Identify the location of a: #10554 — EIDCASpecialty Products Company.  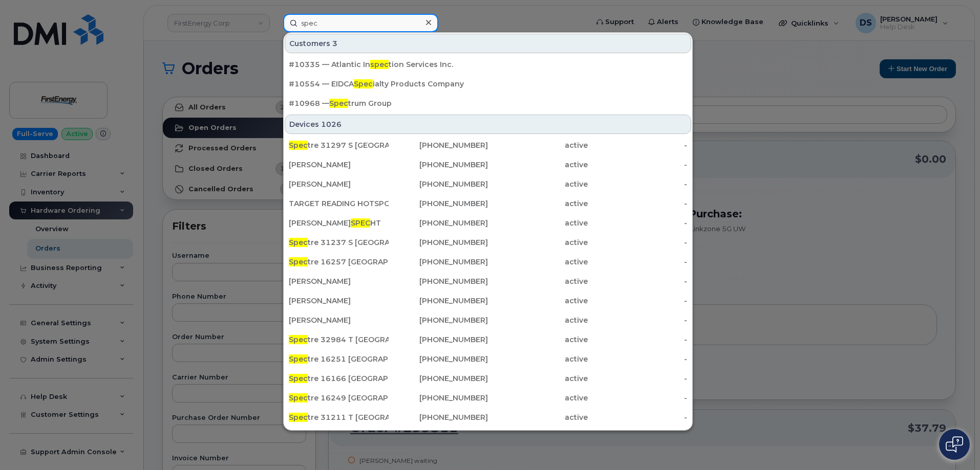
(488, 84).